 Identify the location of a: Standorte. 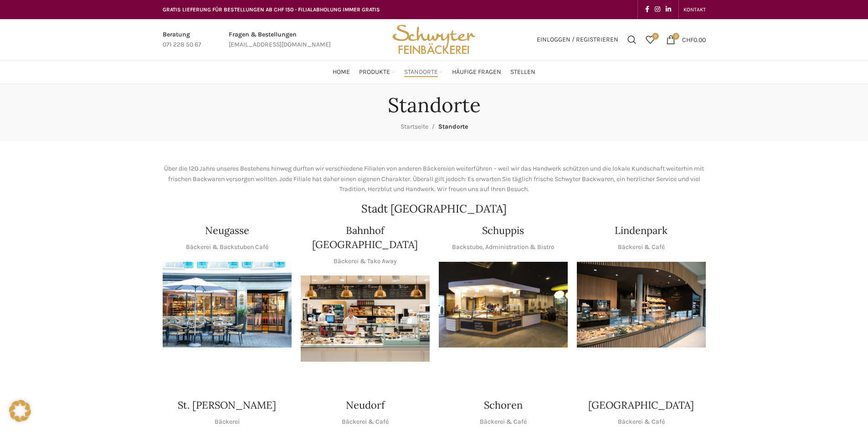
(424, 72).